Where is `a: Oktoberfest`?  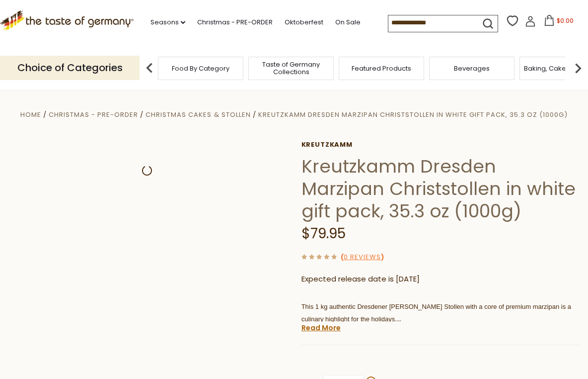 a: Oktoberfest is located at coordinates (304, 23).